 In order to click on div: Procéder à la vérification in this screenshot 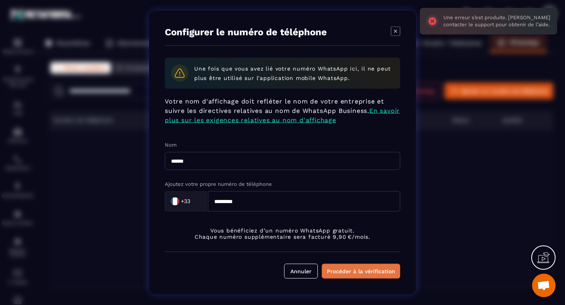, I will do `click(361, 271)`.